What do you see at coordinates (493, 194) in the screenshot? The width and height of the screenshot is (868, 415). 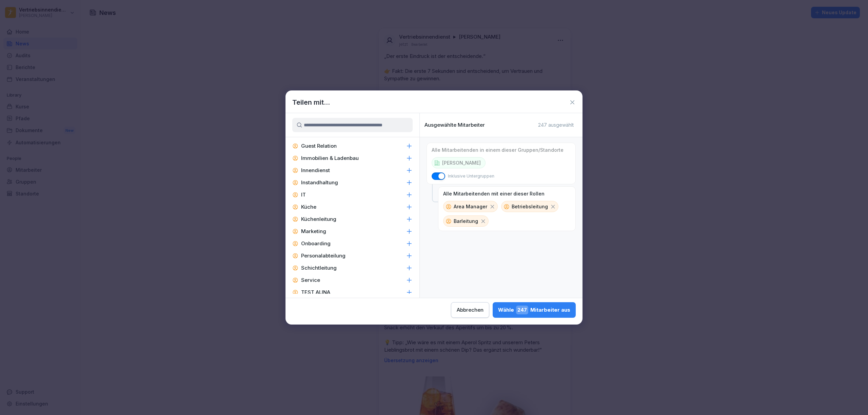 I see `p: Alle Mitarbeitenden mit einer dieser Rollen` at bounding box center [493, 194].